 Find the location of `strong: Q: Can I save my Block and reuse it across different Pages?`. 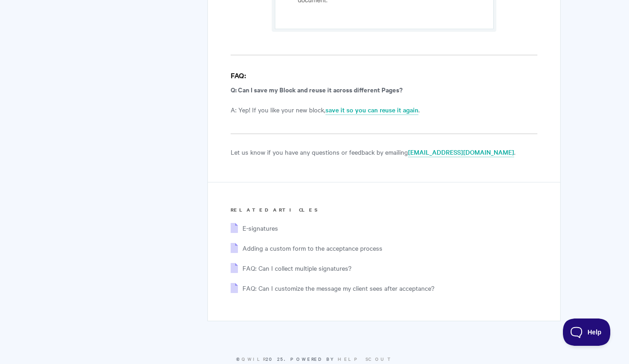

strong: Q: Can I save my Block and reuse it across different Pages? is located at coordinates (316, 89).